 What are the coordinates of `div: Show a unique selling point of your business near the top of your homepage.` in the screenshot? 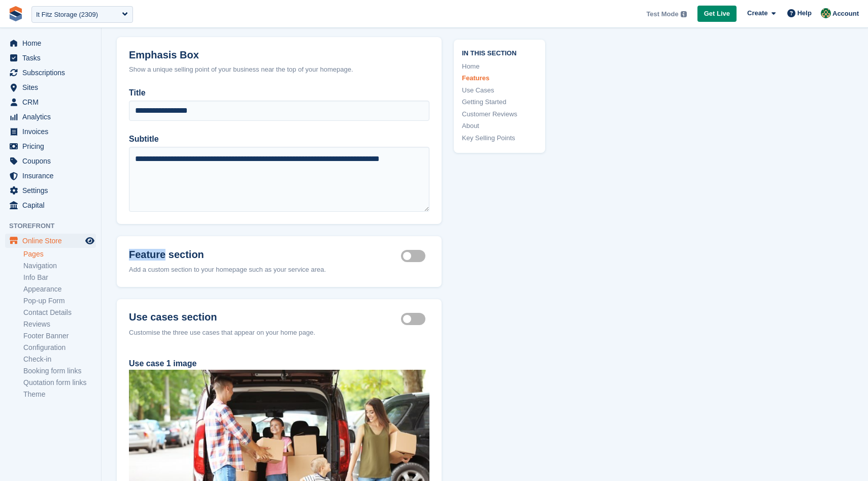 It's located at (279, 69).